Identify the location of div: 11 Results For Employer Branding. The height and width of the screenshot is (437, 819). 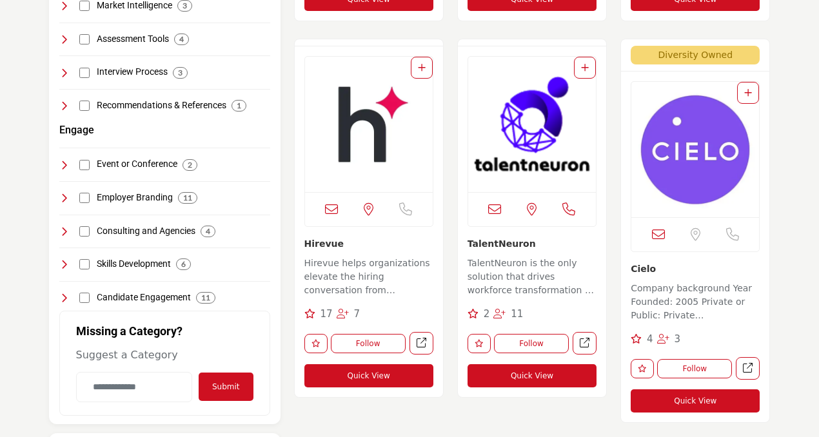
(188, 198).